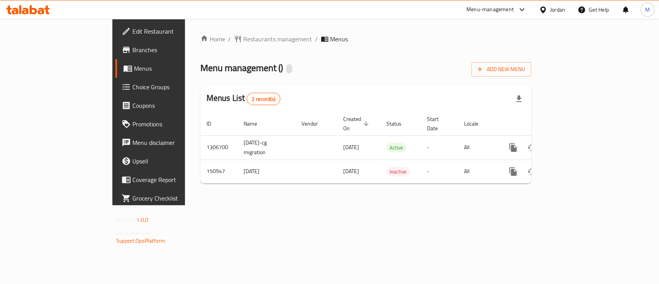  Describe the element at coordinates (142, 220) in the screenshot. I see `span: 1.0.0` at that location.